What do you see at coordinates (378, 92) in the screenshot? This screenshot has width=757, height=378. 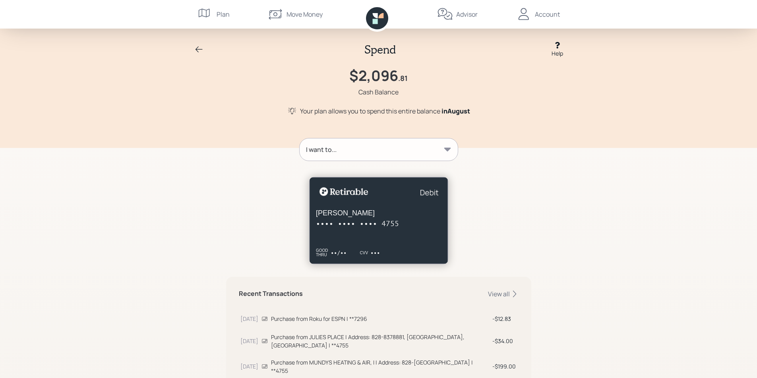 I see `div: Cash Balance` at bounding box center [378, 92].